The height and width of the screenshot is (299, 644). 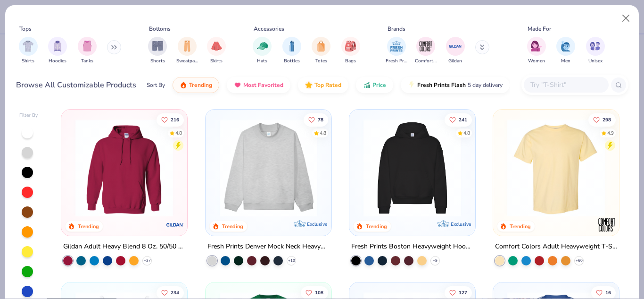 I want to click on span: Unisex, so click(x=596, y=61).